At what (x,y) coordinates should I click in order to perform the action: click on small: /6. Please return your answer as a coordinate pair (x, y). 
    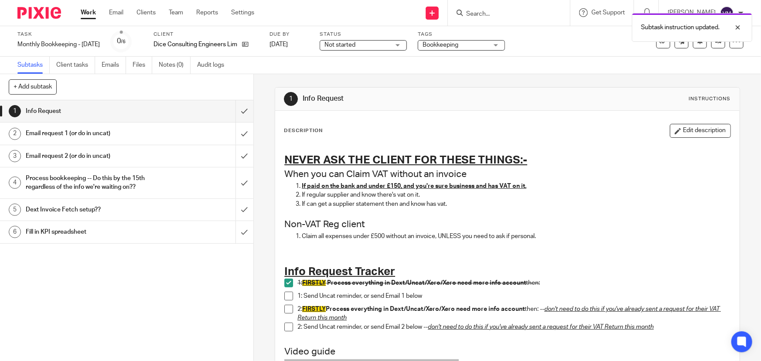
    Looking at the image, I should click on (123, 41).